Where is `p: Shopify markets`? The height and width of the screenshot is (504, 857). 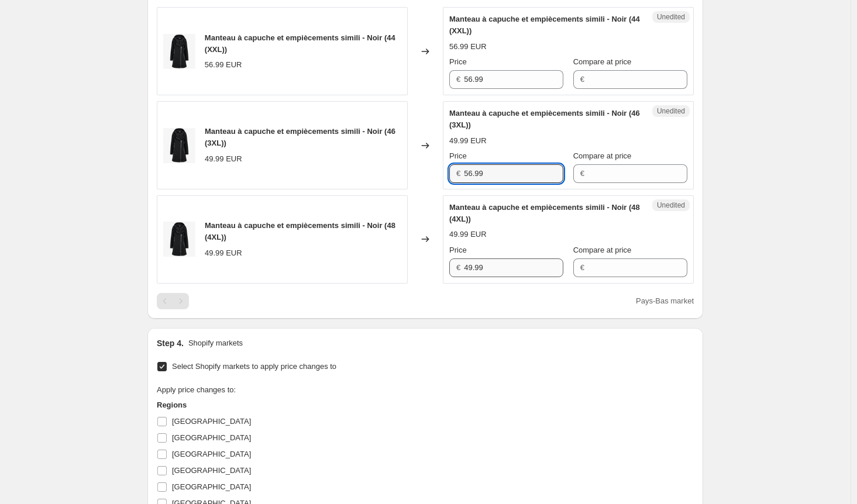
p: Shopify markets is located at coordinates (215, 344).